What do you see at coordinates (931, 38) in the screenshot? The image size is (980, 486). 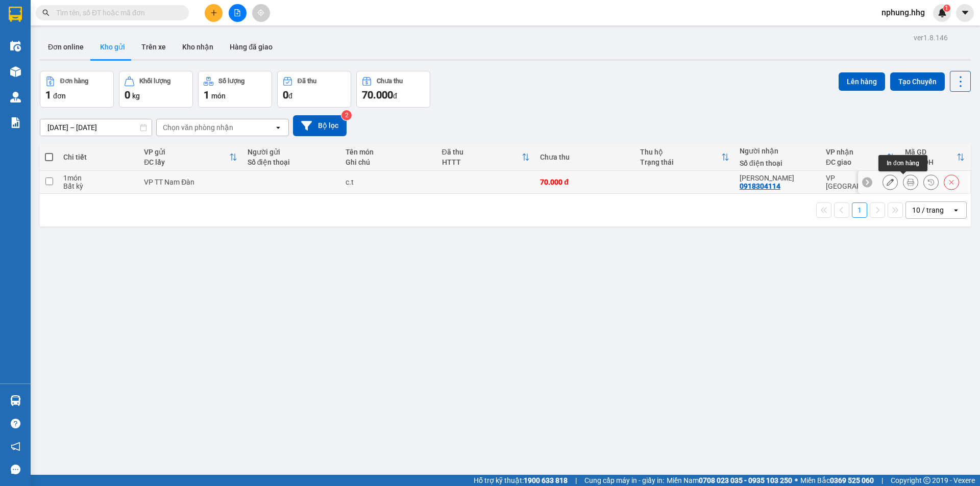 I see `div: ver 1.8.146` at bounding box center [931, 38].